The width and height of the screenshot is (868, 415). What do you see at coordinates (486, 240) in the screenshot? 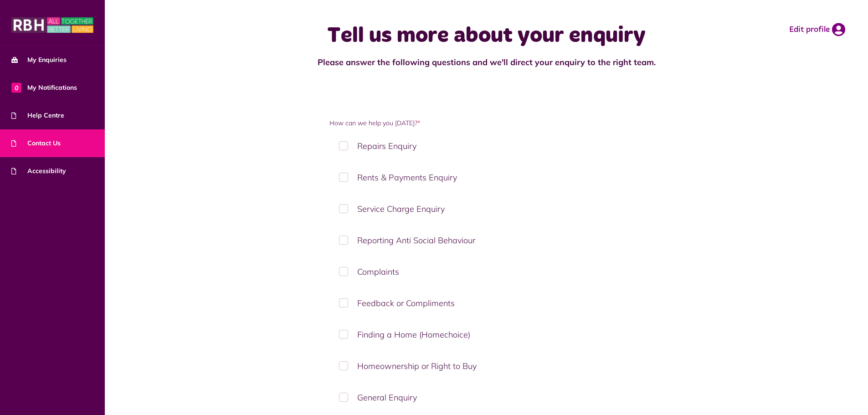
I see `label: Reporting Anti Social Behaviour` at bounding box center [486, 240].